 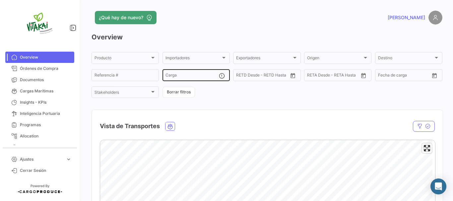 I want to click on span: ¿Qué hay de nuevo?, so click(x=121, y=18).